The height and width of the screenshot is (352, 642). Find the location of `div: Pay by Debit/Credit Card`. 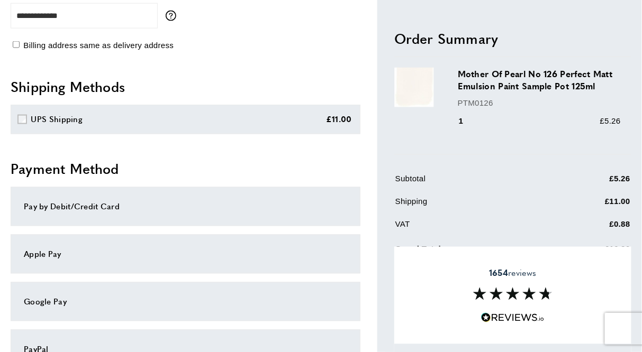

div: Pay by Debit/Credit Card is located at coordinates (185, 207).